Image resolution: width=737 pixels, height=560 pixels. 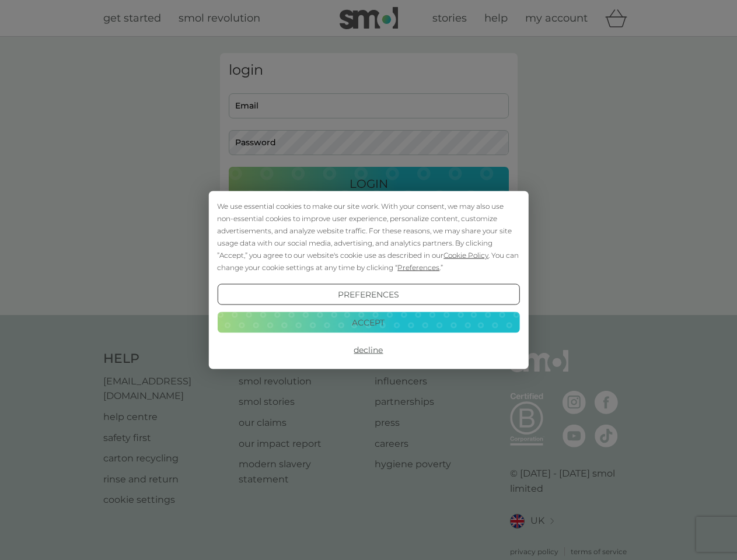 I want to click on span: Preferences, so click(x=418, y=267).